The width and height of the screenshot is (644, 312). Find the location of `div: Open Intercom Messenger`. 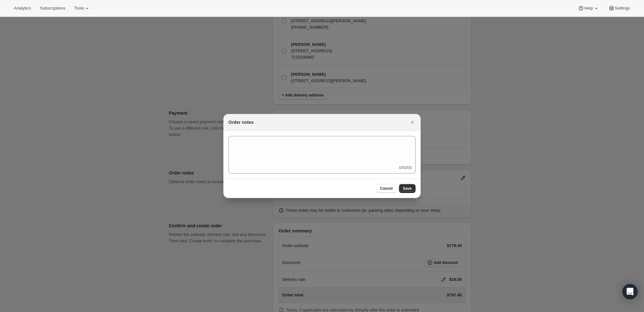

div: Open Intercom Messenger is located at coordinates (630, 292).